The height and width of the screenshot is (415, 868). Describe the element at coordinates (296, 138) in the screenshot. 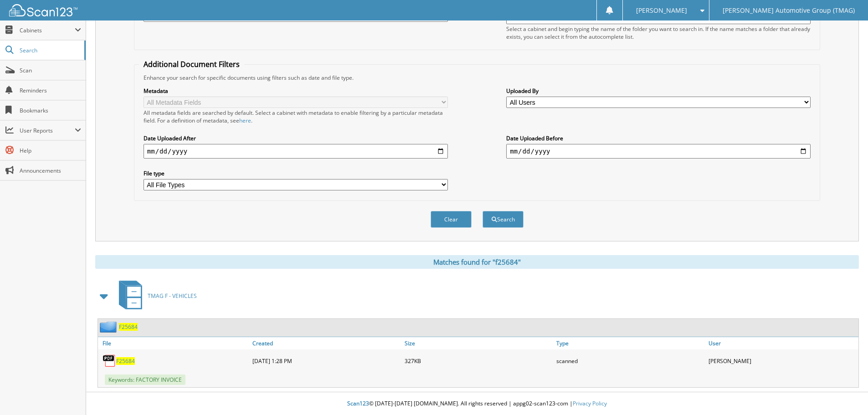

I see `label: Date Uploaded After` at that location.